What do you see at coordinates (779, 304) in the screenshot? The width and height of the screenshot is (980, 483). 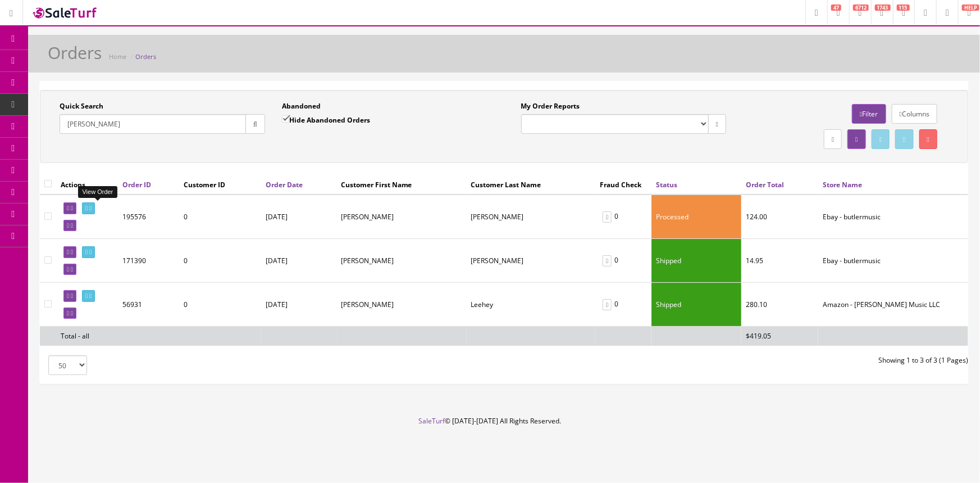 I see `td: 280.10` at bounding box center [779, 304].